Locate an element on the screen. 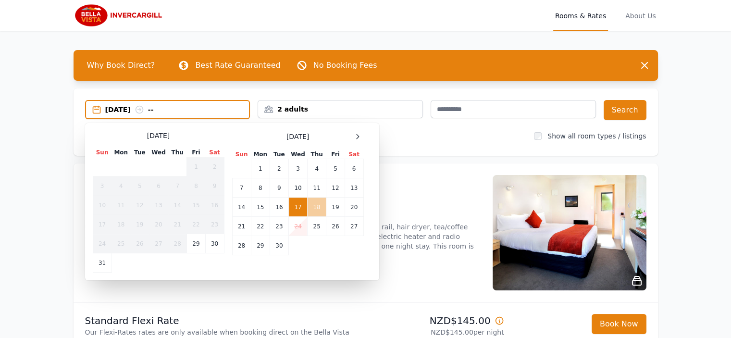 The height and width of the screenshot is (338, 731). p: No Booking Fees is located at coordinates (345, 65).